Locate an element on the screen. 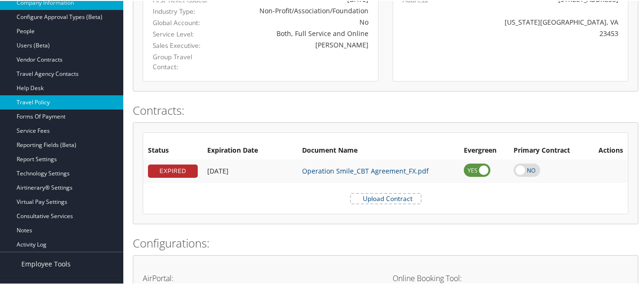 The image size is (644, 284). h4: Online Booking Tool: is located at coordinates (510, 278).